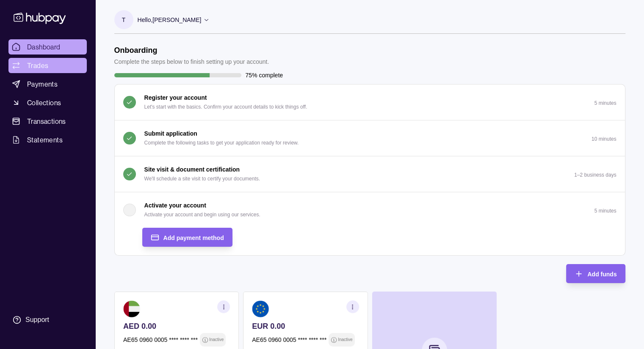  I want to click on h1: Onboarding, so click(192, 50).